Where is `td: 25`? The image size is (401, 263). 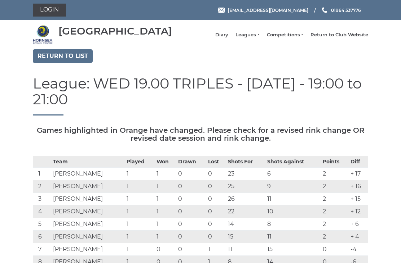
td: 25 is located at coordinates (245, 187).